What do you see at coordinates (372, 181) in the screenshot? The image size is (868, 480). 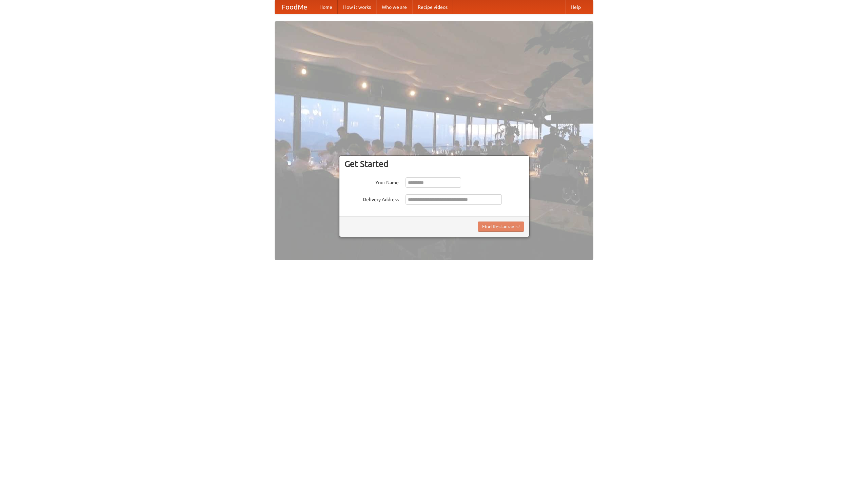 I see `label: Your Name` at bounding box center [372, 181].